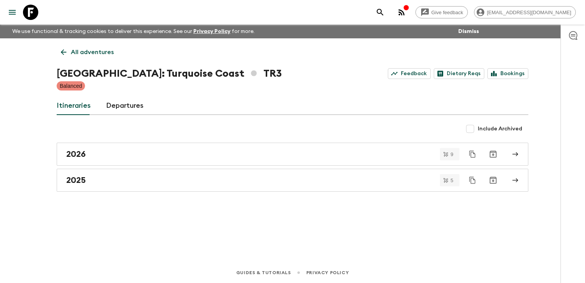  Describe the element at coordinates (293, 180) in the screenshot. I see `a: 2025` at that location.